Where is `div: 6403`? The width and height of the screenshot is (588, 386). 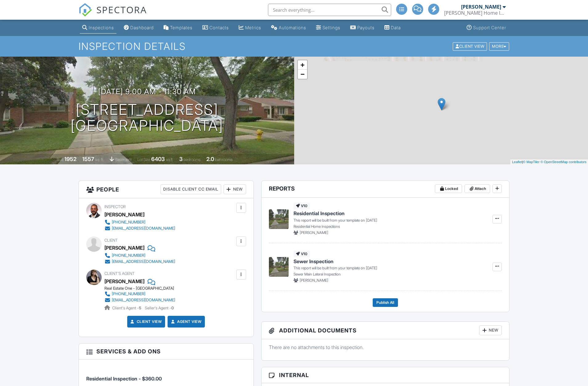 div: 6403 is located at coordinates (158, 159).